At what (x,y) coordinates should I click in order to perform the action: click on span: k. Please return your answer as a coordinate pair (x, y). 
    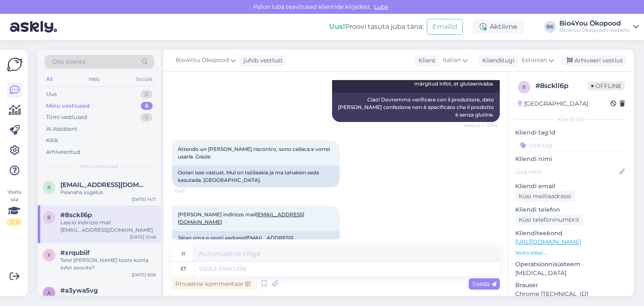
    Looking at the image, I should click on (49, 187).